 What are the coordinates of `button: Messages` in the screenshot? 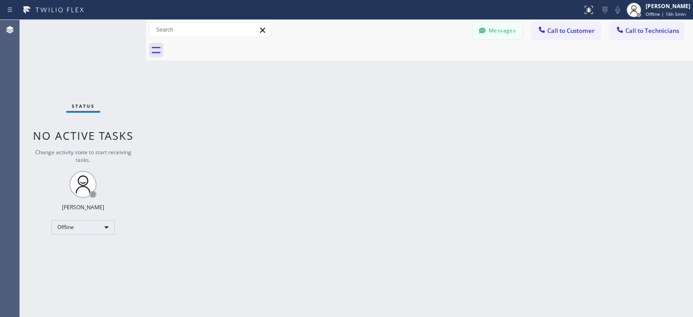 It's located at (498, 31).